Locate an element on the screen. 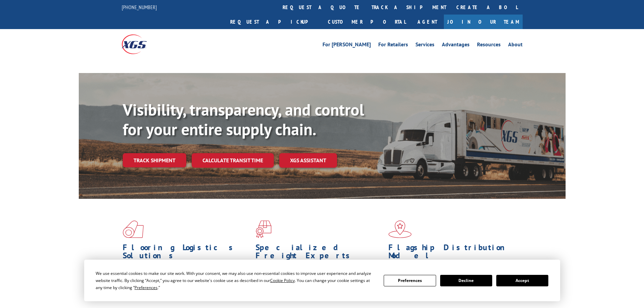 The width and height of the screenshot is (644, 308). button: Decline is located at coordinates (466, 281).